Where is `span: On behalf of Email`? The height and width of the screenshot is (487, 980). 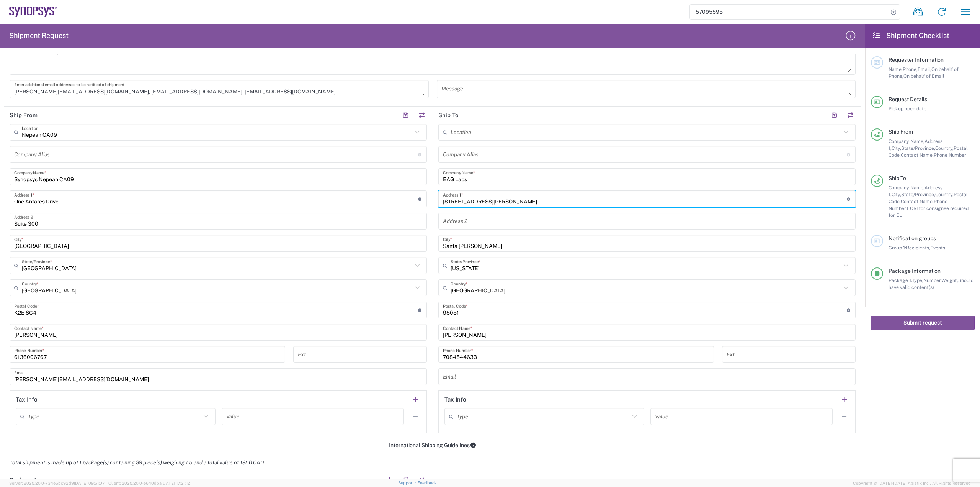
span: On behalf of Email is located at coordinates (924, 76).